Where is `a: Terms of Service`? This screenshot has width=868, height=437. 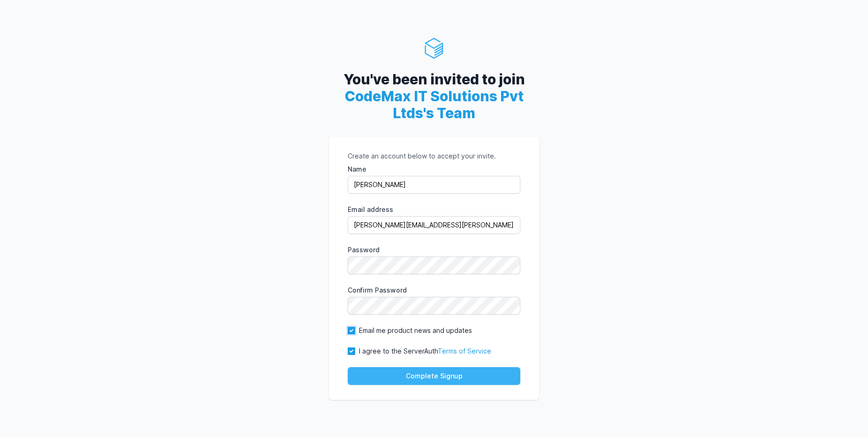 a: Terms of Service is located at coordinates (464, 351).